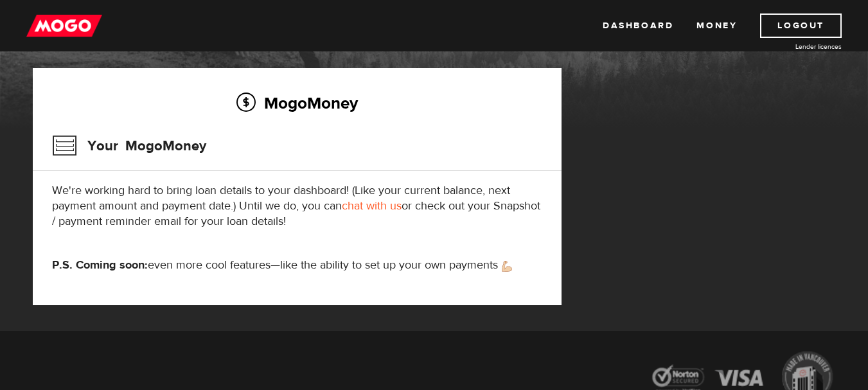  I want to click on a: Lender licences, so click(793, 46).